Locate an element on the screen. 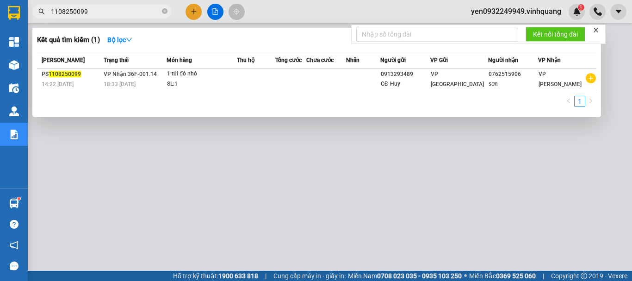  li: Next Page is located at coordinates (591, 101).